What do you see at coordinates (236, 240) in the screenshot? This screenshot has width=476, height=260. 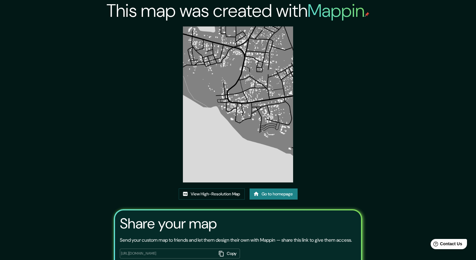 I see `p: Send your custom map to friends and let them design their own with Mappin — share this link to gi...` at bounding box center [236, 240].